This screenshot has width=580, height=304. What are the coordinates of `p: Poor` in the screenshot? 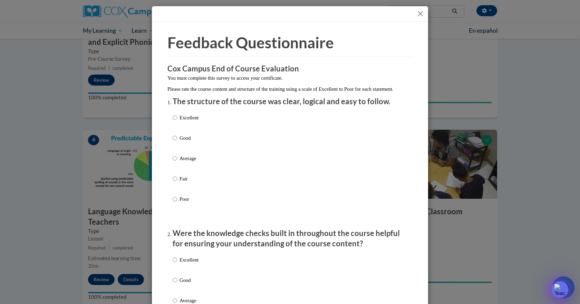 It's located at (189, 199).